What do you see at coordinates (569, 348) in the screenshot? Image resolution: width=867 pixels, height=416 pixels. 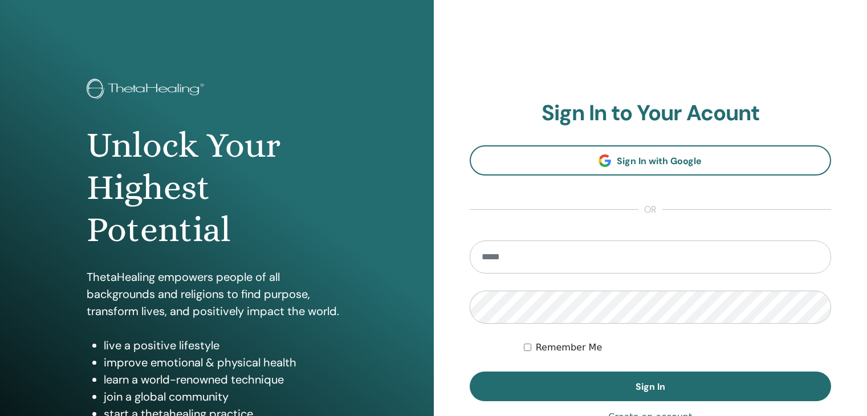 I see `label: Remember Me` at bounding box center [569, 348].